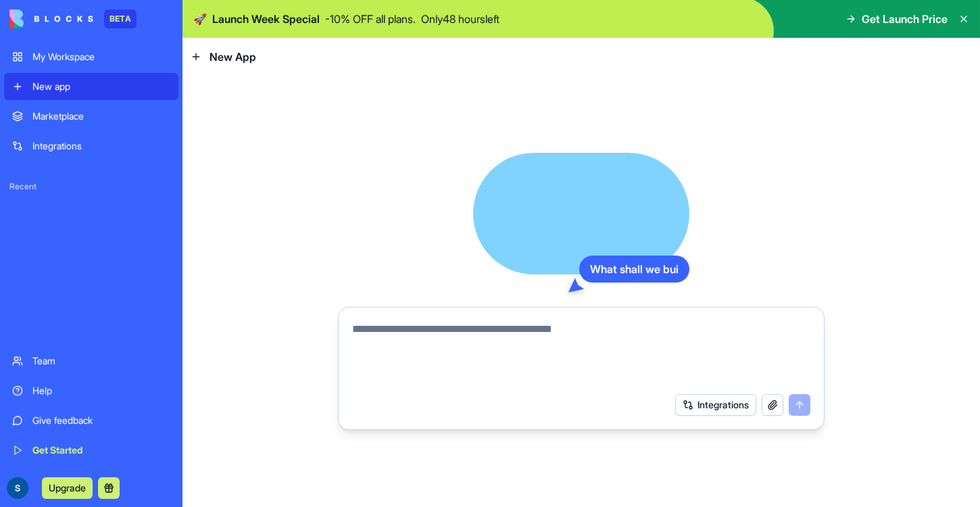  What do you see at coordinates (73, 19) in the screenshot?
I see `a: BETA` at bounding box center [73, 19].